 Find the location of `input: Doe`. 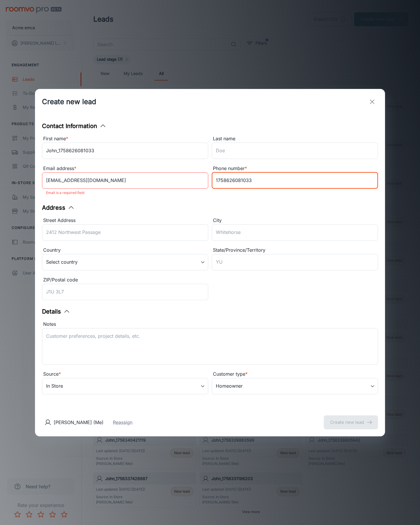

input: Doe is located at coordinates (295, 151).